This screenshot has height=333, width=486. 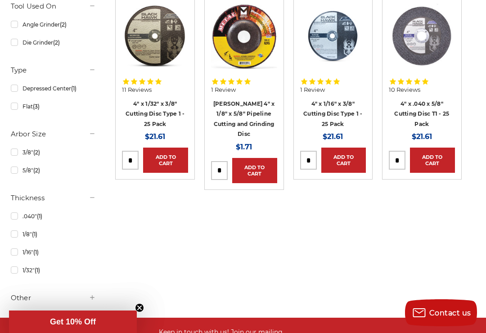 I want to click on span: $1.71, so click(x=244, y=147).